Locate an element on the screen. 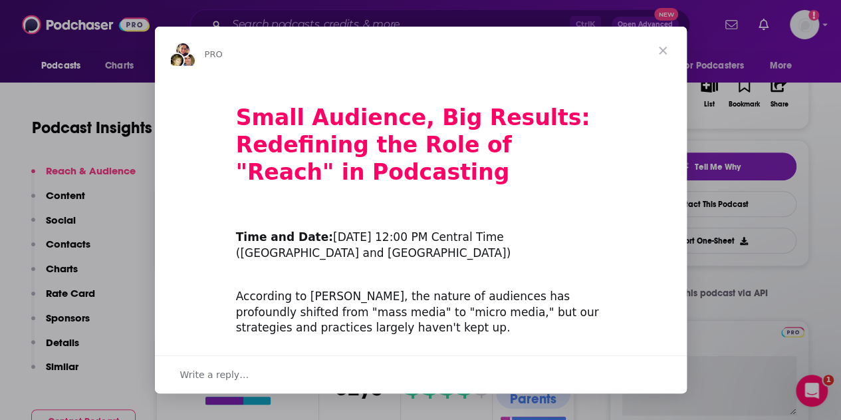 The image size is (841, 420). img: Barbara avatar is located at coordinates (177, 60).